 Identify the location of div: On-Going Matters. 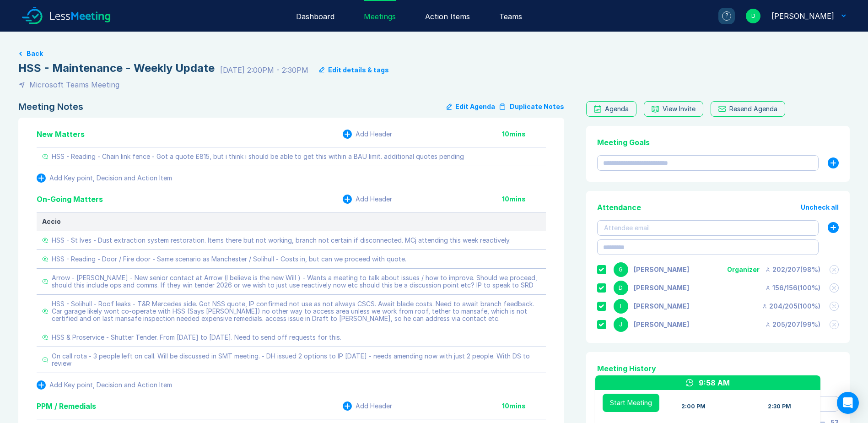
(69, 199).